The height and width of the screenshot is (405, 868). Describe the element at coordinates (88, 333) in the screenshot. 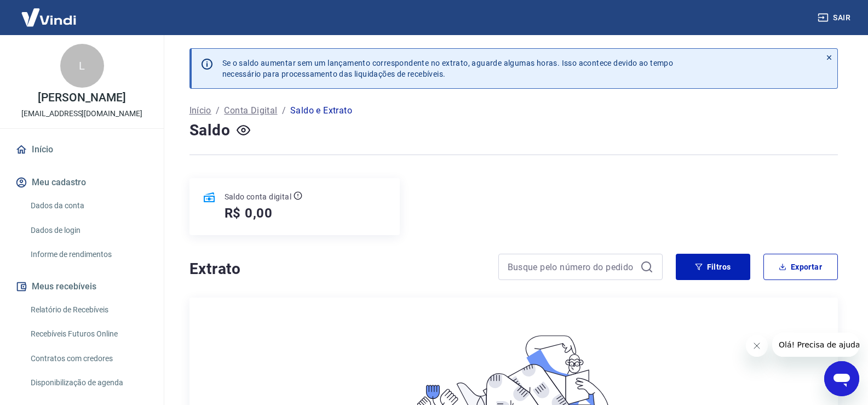

I see `a: Recebíveis Futuros Online` at that location.